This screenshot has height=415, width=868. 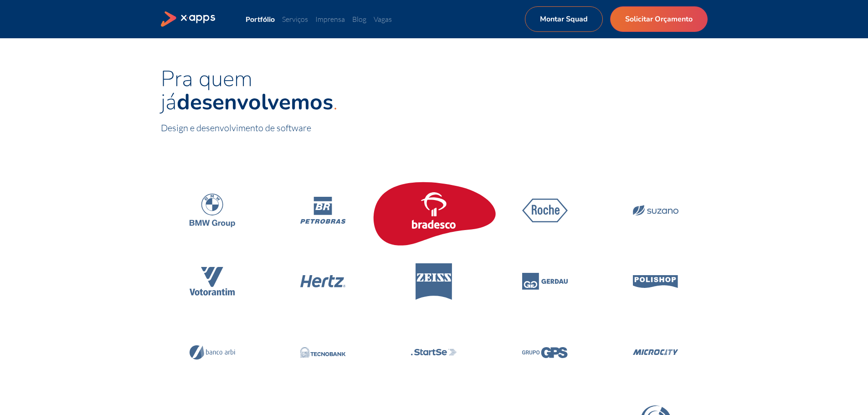 I want to click on span: Pra quem já, so click(x=247, y=90).